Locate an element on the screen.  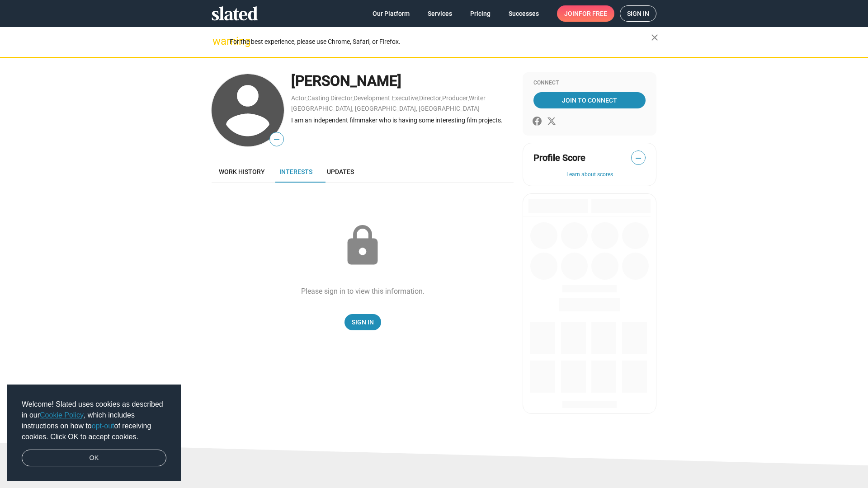
a: Pricing is located at coordinates (480, 13).